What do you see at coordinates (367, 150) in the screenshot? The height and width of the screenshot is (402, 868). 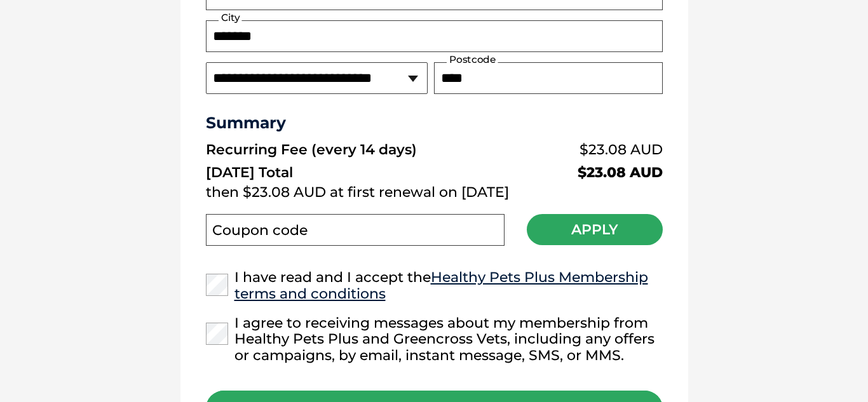 I see `td: Recurring Fee (every 14 days)` at bounding box center [367, 150].